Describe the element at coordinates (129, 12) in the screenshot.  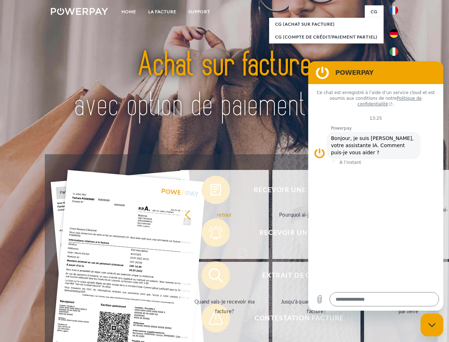
I see `a: Home` at that location.